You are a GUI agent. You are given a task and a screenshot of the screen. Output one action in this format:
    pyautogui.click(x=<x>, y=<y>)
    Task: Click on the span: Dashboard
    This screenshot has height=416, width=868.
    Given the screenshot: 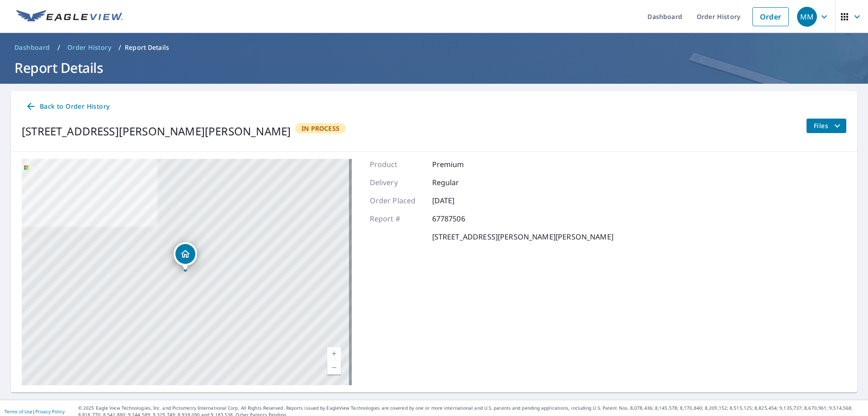 What is the action you would take?
    pyautogui.click(x=32, y=48)
    